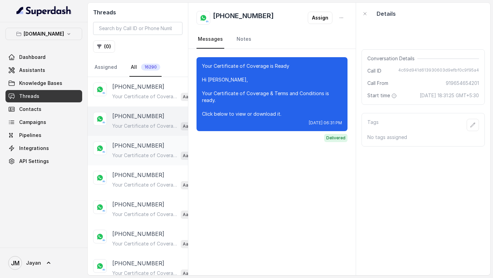 The image size is (493, 278). What do you see at coordinates (32, 57) in the screenshot?
I see `span: Dashboard` at bounding box center [32, 57].